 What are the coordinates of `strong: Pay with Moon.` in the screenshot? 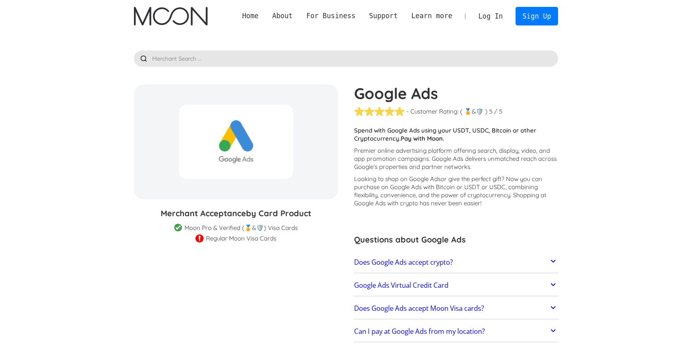 It's located at (422, 138).